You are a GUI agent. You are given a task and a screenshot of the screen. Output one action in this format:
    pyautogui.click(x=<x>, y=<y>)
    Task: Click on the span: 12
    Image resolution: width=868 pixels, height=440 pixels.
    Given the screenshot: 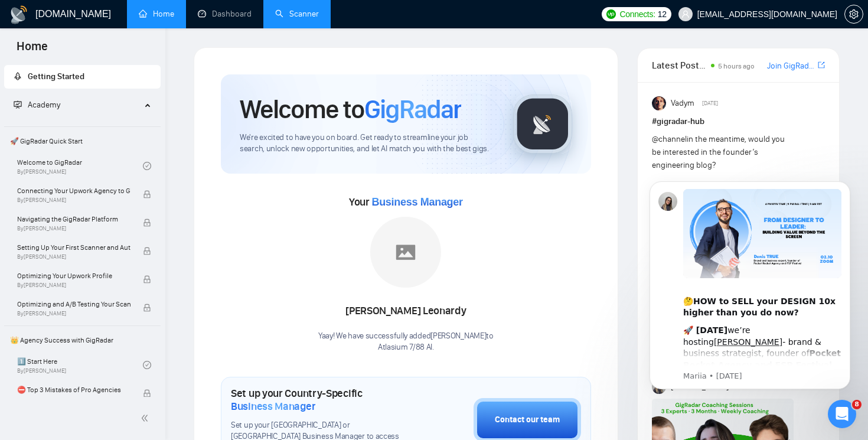 What is the action you would take?
    pyautogui.click(x=662, y=14)
    